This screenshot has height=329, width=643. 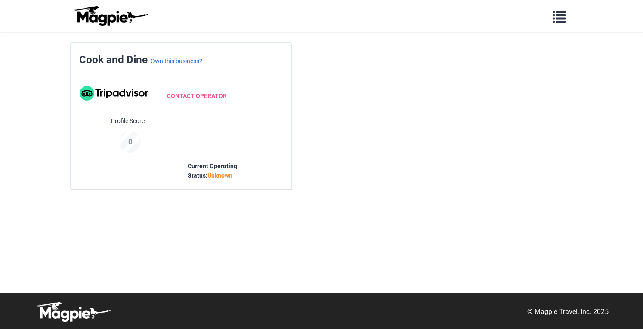 I want to click on a: CONTACT OPERATOR, so click(x=197, y=96).